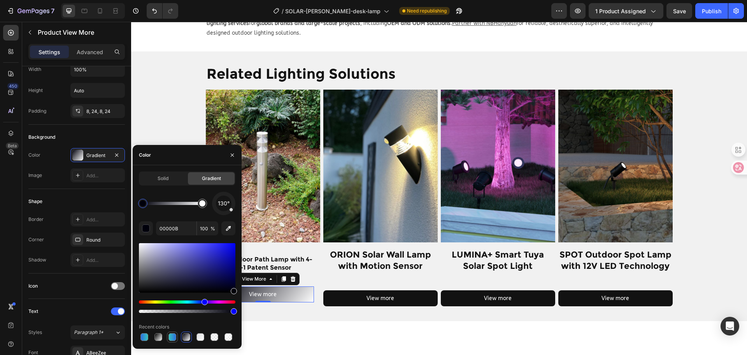  I want to click on h1: LUMINA+ Smart Tuya Solar Spot Light, so click(367, 238).